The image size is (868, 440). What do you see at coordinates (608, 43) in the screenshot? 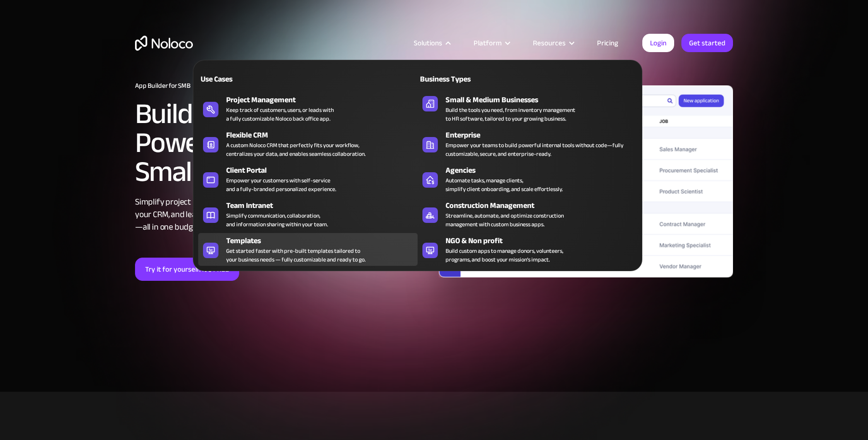
I see `a: Pricing` at bounding box center [608, 43].